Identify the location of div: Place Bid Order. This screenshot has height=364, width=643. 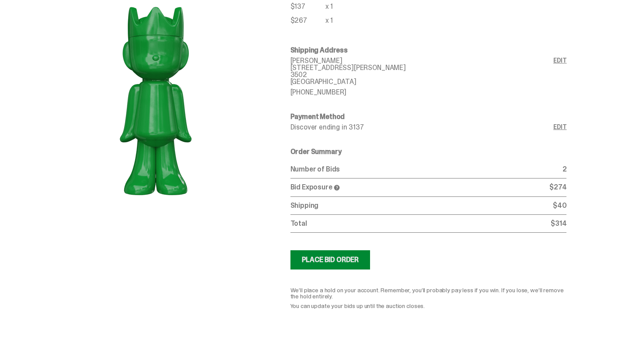
(330, 260).